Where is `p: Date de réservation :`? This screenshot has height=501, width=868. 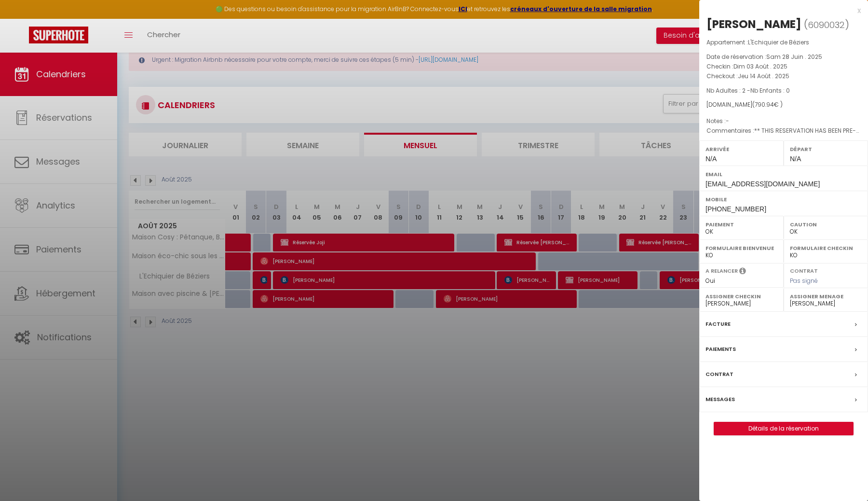
p: Date de réservation : is located at coordinates (783, 57).